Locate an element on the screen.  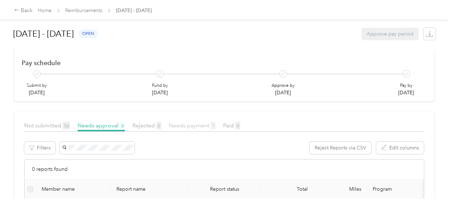
th: Member name is located at coordinates (73, 189).